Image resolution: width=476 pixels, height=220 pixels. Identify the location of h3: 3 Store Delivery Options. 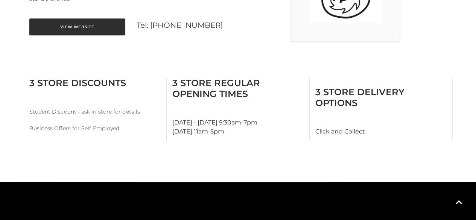
(380, 97).